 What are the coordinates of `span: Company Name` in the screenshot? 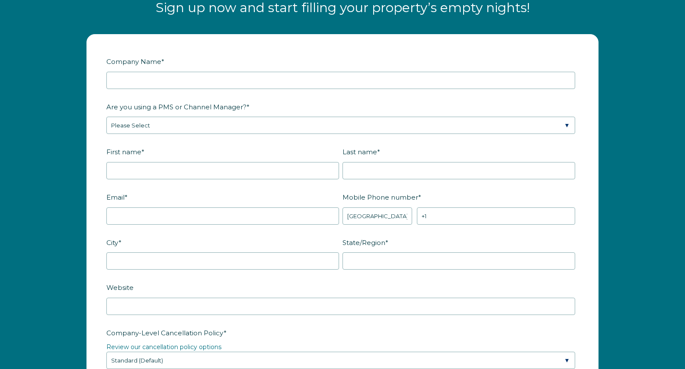 It's located at (134, 61).